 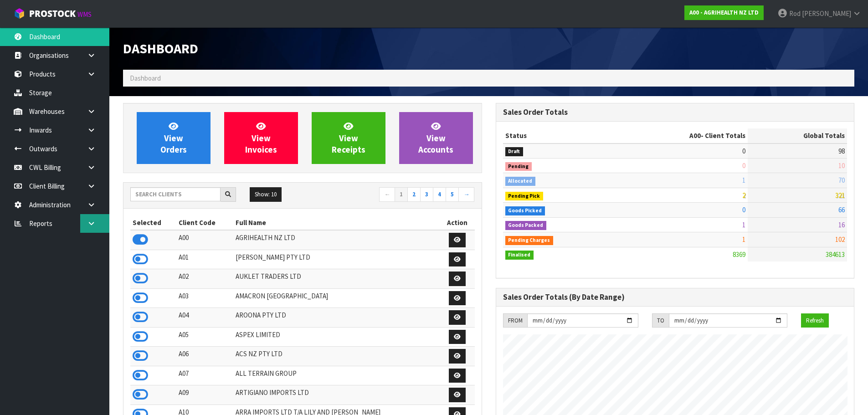 What do you see at coordinates (261, 137) in the screenshot?
I see `span: View Invoices` at bounding box center [261, 137].